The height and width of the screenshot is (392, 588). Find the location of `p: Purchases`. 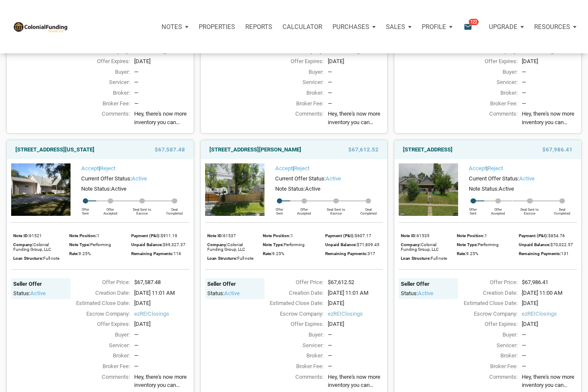

p: Purchases is located at coordinates (351, 27).